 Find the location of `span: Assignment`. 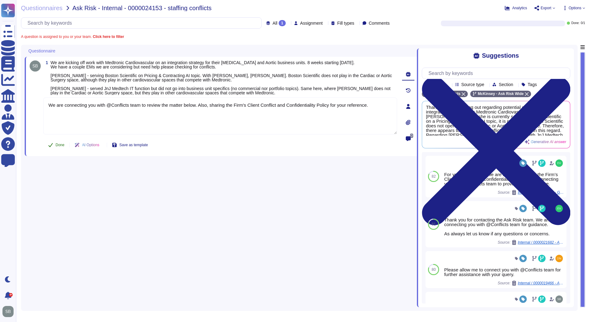

span: Assignment is located at coordinates (311, 23).